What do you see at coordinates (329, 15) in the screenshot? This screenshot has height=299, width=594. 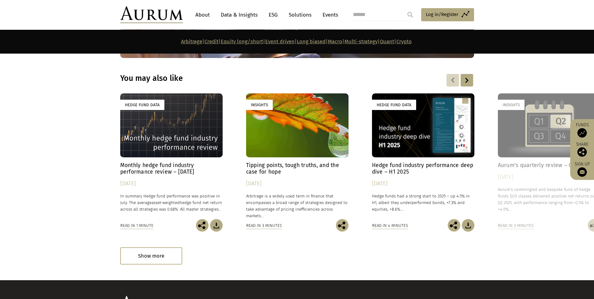 I see `a: Events` at bounding box center [329, 15].